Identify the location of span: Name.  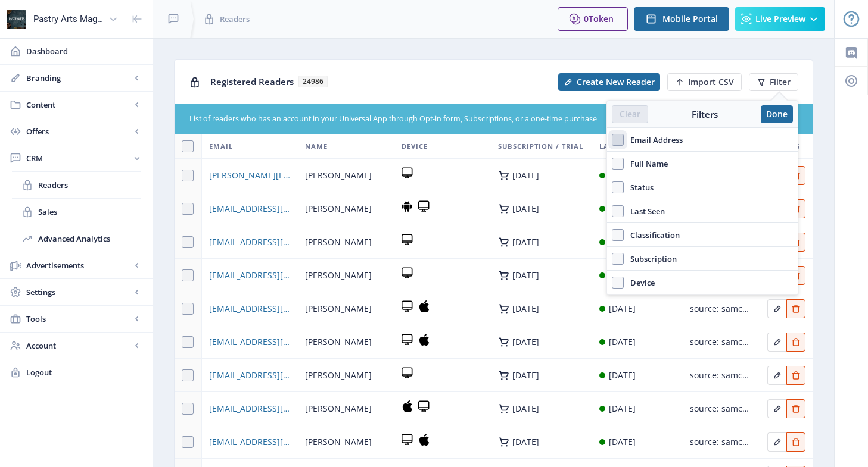
(316, 146).